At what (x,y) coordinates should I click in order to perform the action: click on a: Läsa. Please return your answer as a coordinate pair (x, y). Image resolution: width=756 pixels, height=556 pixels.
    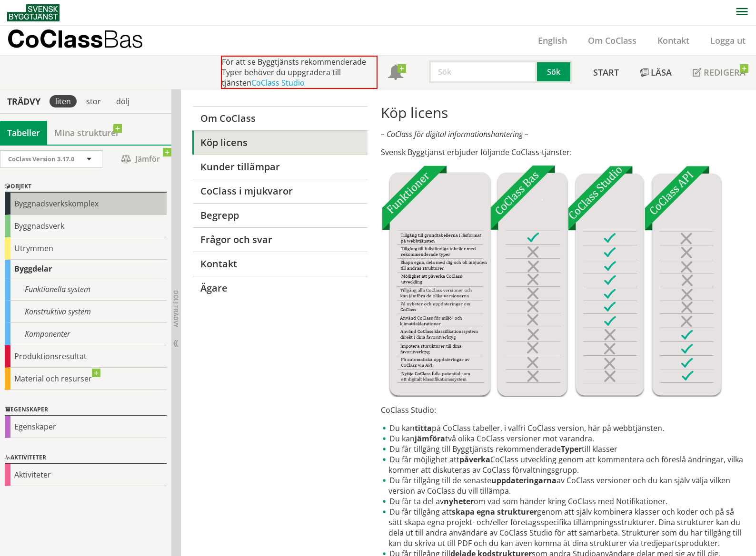
    Looking at the image, I should click on (655, 72).